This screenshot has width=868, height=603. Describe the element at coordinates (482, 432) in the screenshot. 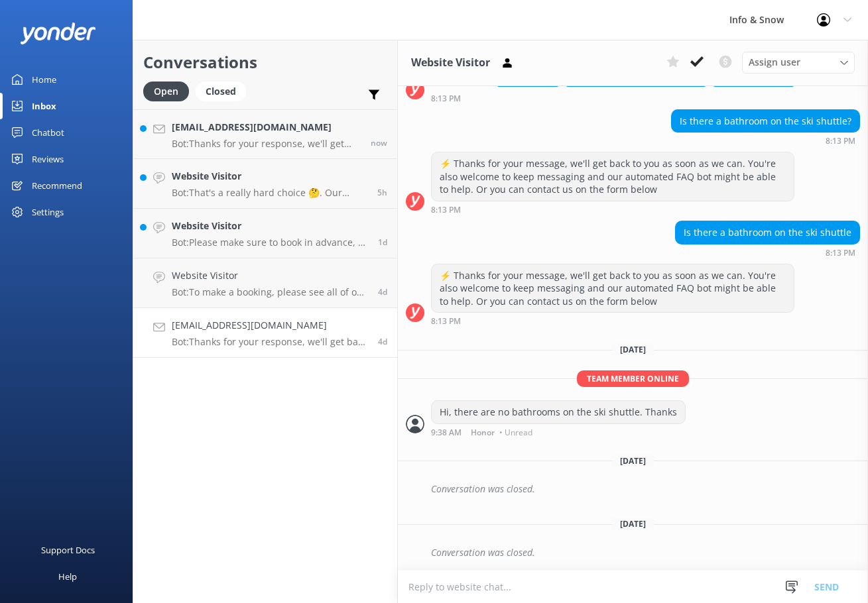

I see `span: Honor` at that location.